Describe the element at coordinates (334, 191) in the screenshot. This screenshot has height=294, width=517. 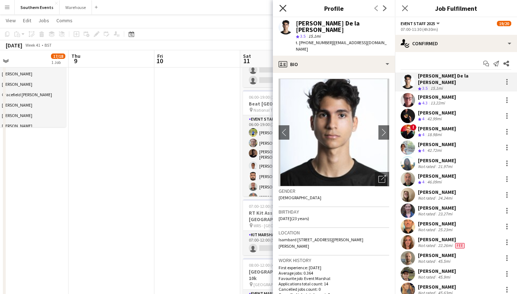
I see `h3: Gender` at that location.